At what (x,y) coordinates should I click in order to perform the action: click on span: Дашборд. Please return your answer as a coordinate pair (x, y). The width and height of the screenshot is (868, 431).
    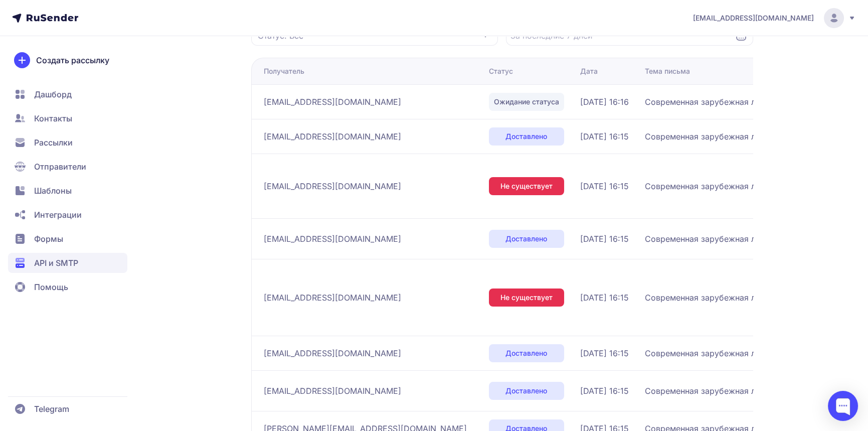
    Looking at the image, I should click on (53, 94).